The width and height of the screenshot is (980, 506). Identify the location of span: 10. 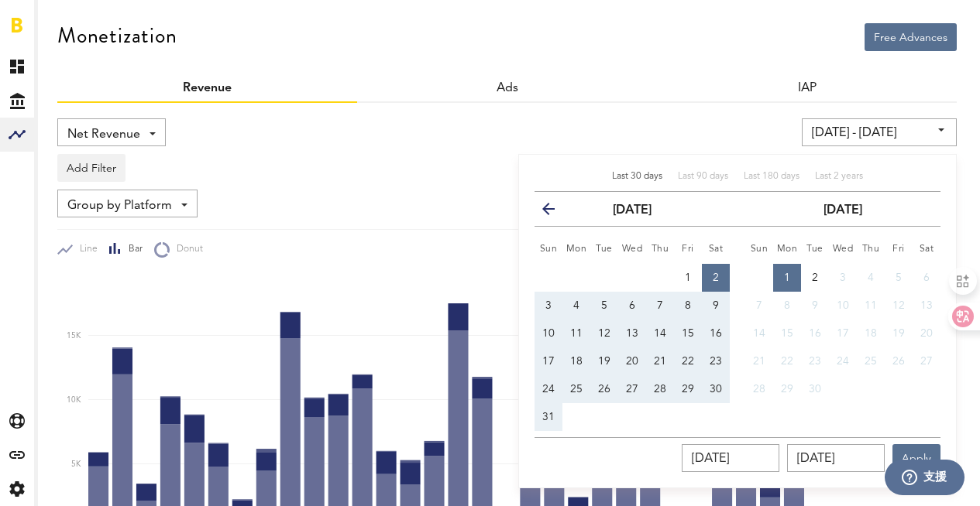
(548, 334).